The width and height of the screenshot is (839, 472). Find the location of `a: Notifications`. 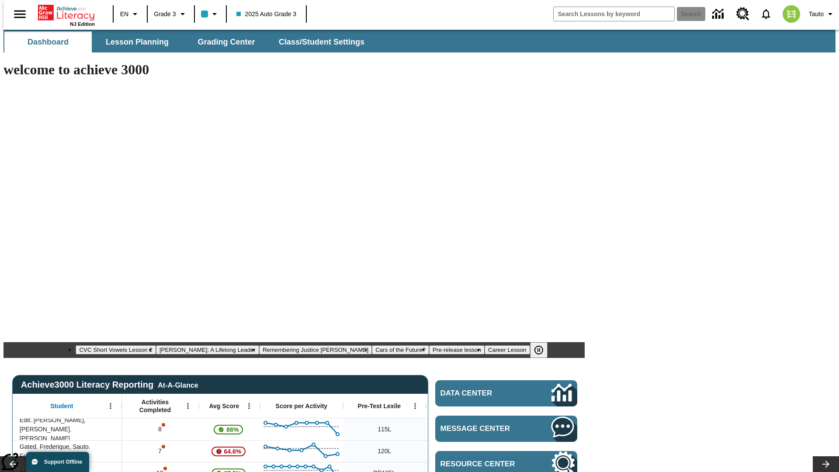

a: Notifications is located at coordinates (766, 14).